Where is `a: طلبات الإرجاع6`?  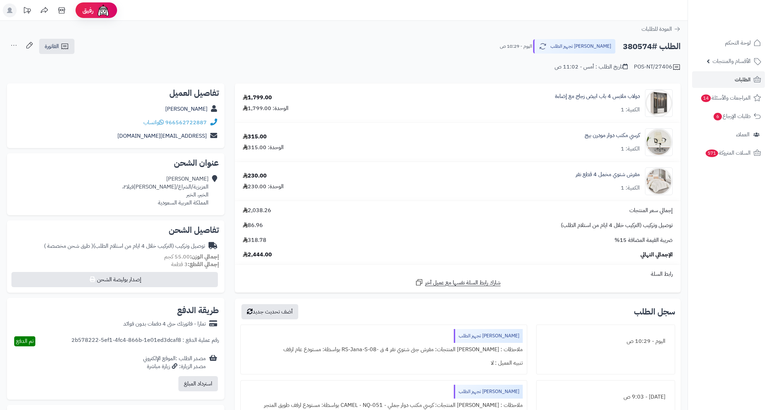
a: طلبات الإرجاع6 is located at coordinates (728, 116).